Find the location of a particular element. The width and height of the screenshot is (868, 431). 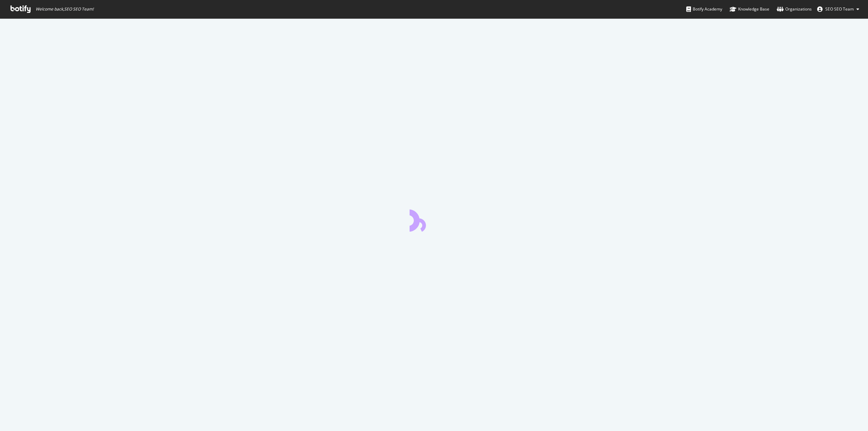

div: Organizations is located at coordinates (794, 9).